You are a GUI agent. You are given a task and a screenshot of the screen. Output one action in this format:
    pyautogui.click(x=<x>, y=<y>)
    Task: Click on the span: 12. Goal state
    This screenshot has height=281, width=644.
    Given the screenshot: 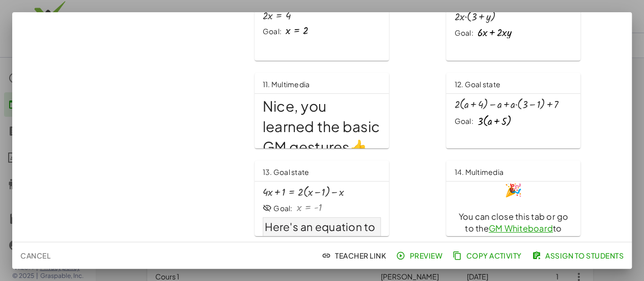 What is the action you would take?
    pyautogui.click(x=477, y=84)
    